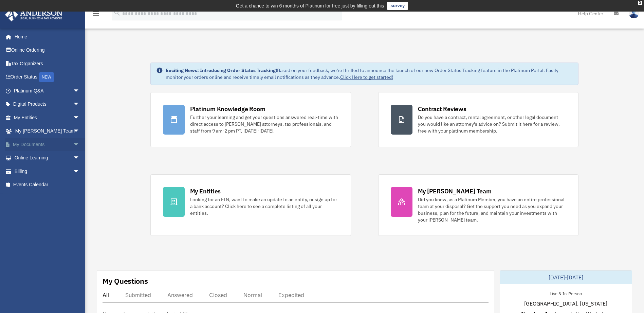  I want to click on div: Based on your feedback, we're thrilled to announce the launch of our new Order Status Tracking fe..., so click(369, 73).